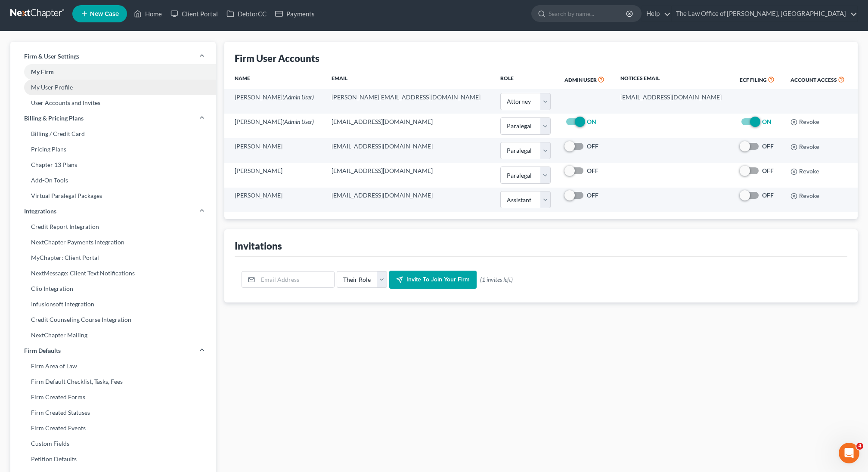 The height and width of the screenshot is (472, 868). What do you see at coordinates (246, 13) in the screenshot?
I see `a: DebtorCC` at bounding box center [246, 13].